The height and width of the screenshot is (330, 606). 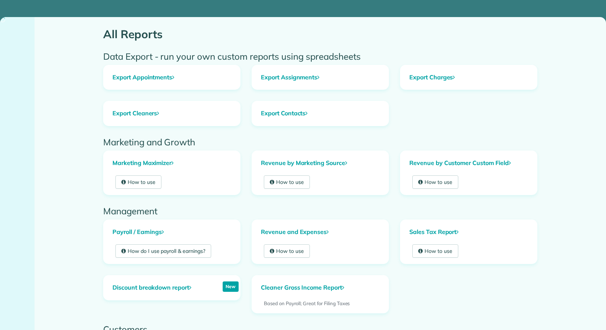 I want to click on a: Export Cleaners, so click(x=172, y=114).